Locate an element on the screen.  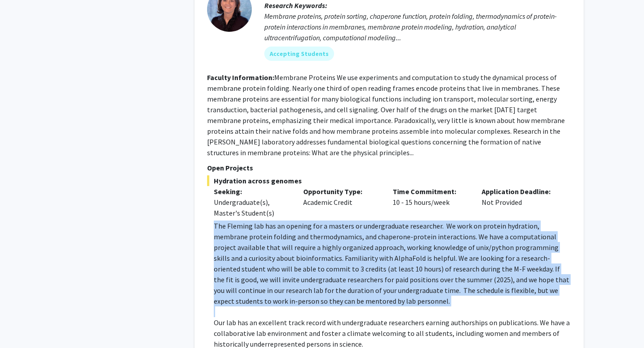
mat-chip: Accepting Students is located at coordinates (299, 54).